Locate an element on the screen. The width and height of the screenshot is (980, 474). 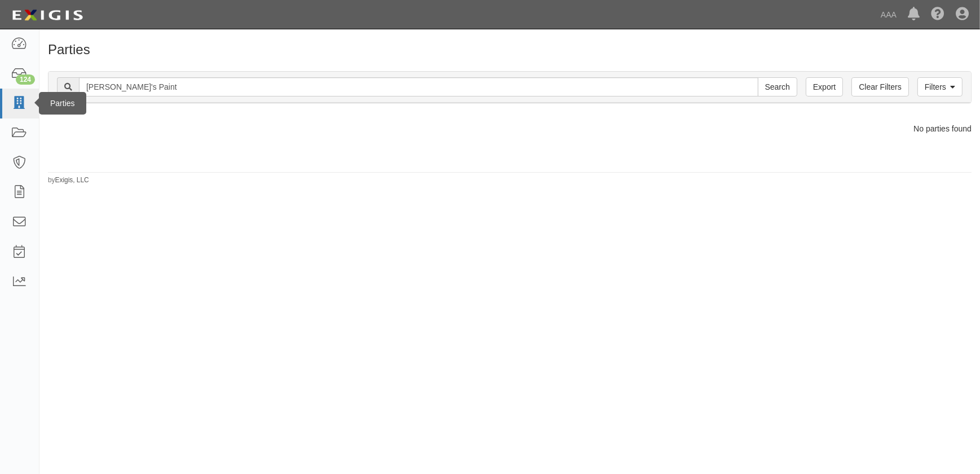
a: Exigis, LLC is located at coordinates (72, 180).